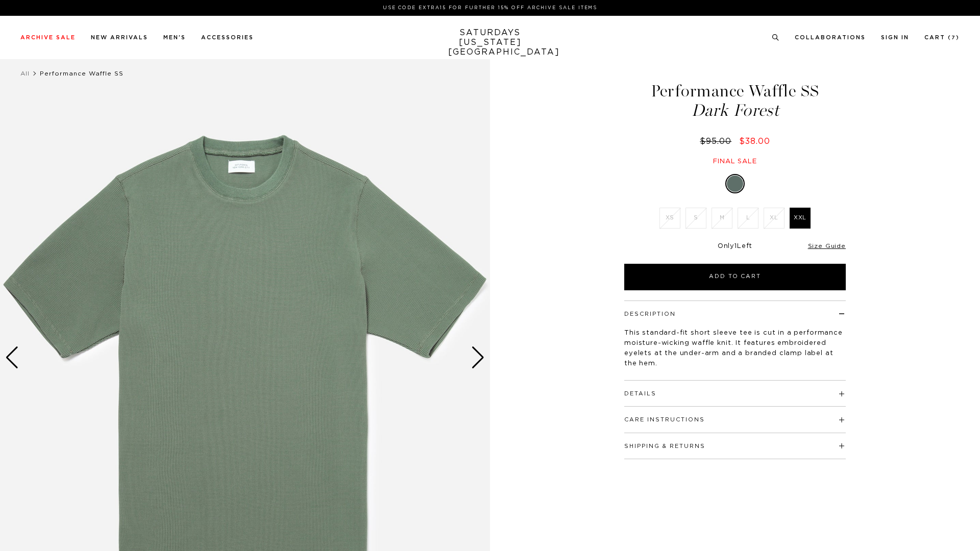 This screenshot has height=551, width=980. I want to click on a: Accessories, so click(227, 37).